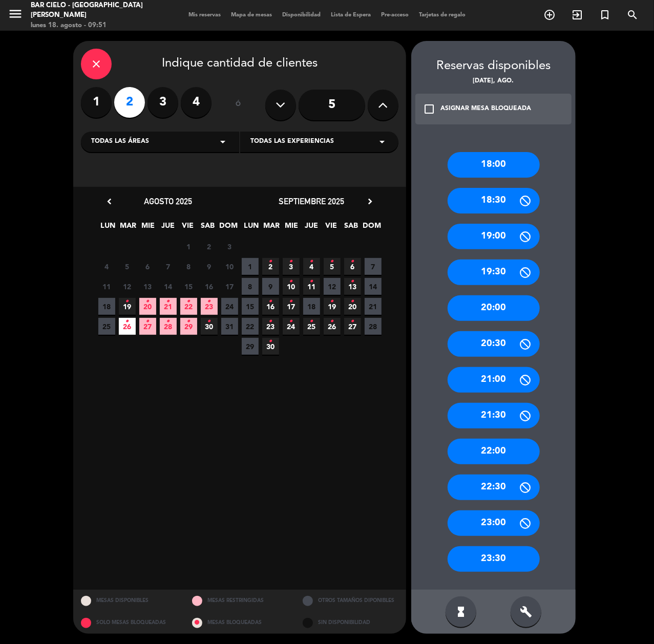 The height and width of the screenshot is (644, 654). What do you see at coordinates (632, 15) in the screenshot?
I see `i: search` at bounding box center [632, 15].